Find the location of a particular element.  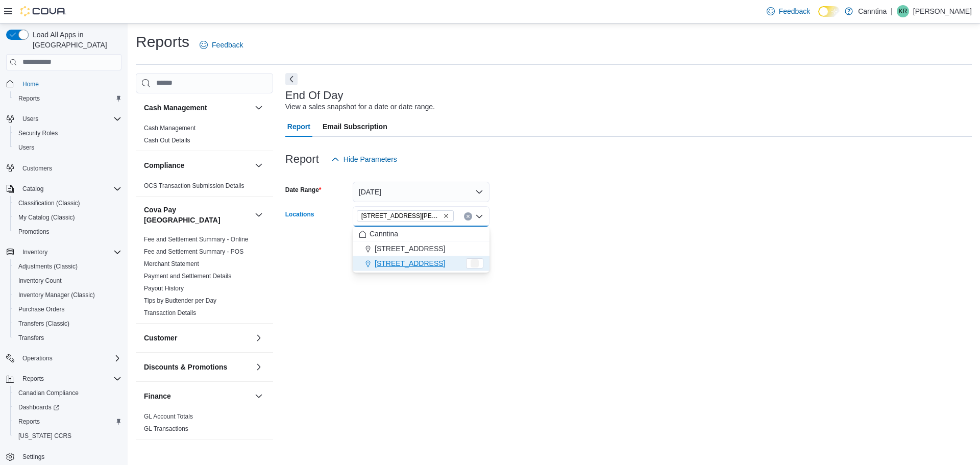

button: Purchase Orders is located at coordinates (68, 309).